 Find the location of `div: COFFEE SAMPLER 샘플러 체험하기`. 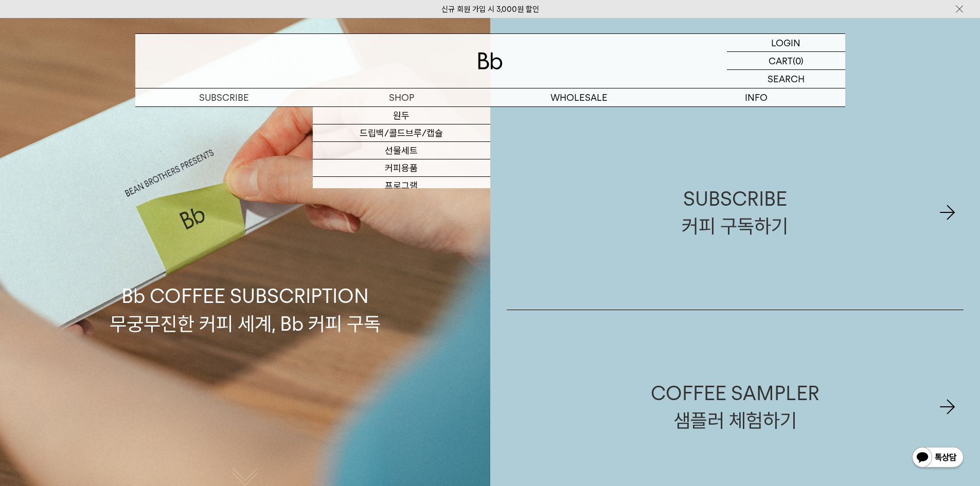

div: COFFEE SAMPLER 샘플러 체험하기 is located at coordinates (735, 406).